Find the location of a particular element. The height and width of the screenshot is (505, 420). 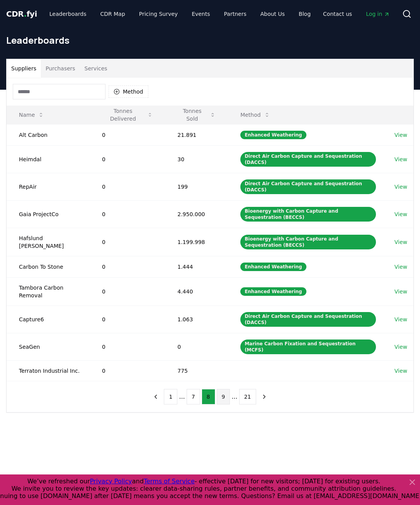

td: SeaGen is located at coordinates (48, 347).